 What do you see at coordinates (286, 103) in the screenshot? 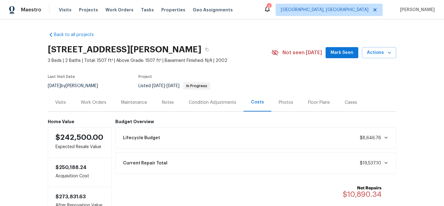
I see `div: Photos` at bounding box center [286, 103].